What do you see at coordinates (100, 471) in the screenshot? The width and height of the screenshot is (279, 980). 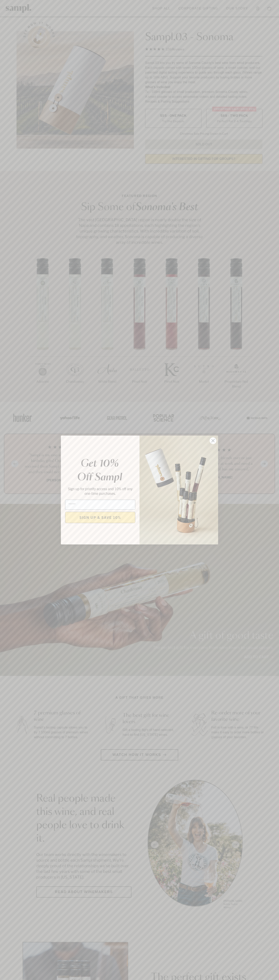 I see `em: Get 10% Off Sampl` at bounding box center [100, 471].